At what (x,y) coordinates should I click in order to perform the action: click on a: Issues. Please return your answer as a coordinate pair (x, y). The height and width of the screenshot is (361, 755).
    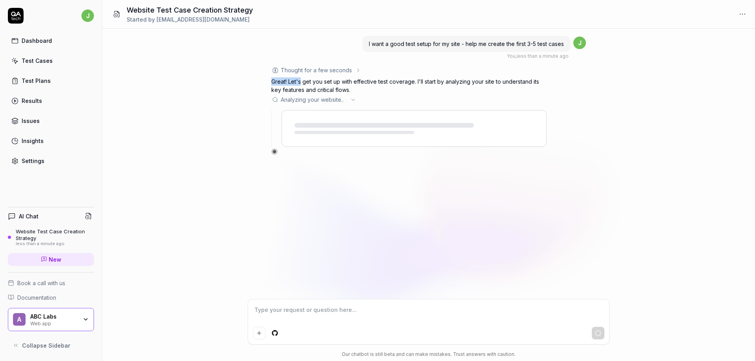
    Looking at the image, I should click on (51, 121).